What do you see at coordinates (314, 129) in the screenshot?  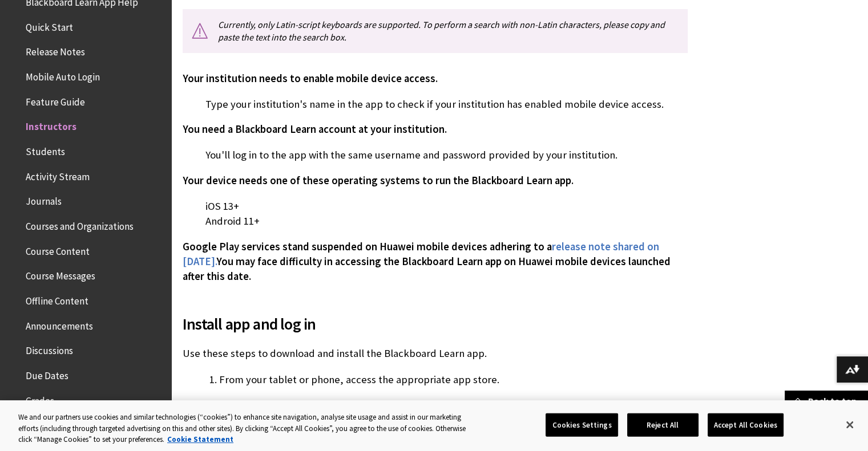 I see `span: You need a Blackboard Learn account at your institution.` at bounding box center [314, 129].